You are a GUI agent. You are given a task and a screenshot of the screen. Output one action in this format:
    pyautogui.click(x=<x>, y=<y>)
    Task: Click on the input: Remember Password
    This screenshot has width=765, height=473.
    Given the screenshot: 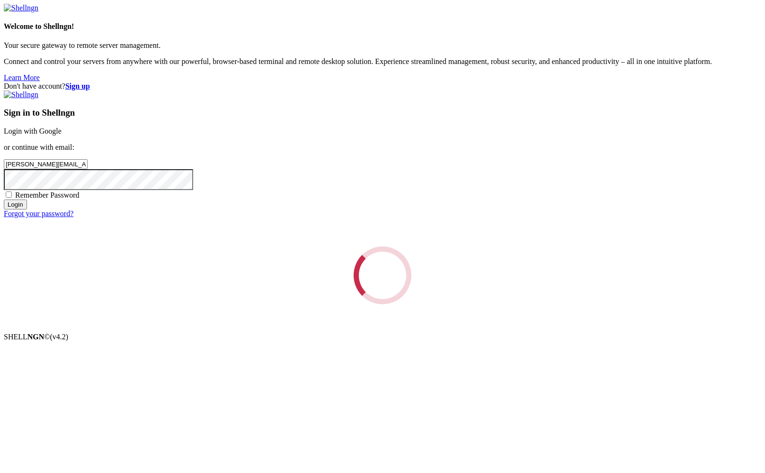 What is the action you would take?
    pyautogui.click(x=9, y=194)
    